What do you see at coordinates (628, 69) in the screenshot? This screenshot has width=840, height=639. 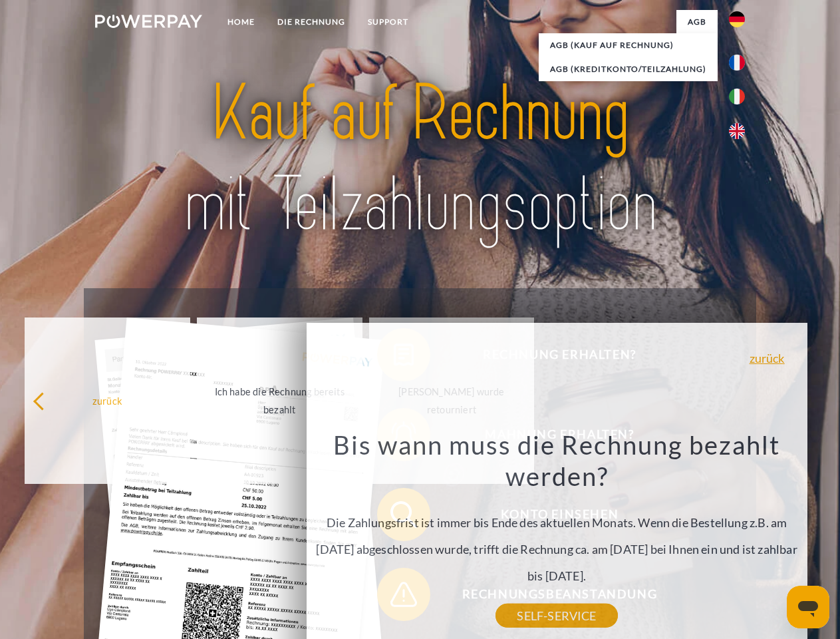 I see `a: AGB (Kreditkonto/Teilzahlung)` at bounding box center [628, 69].